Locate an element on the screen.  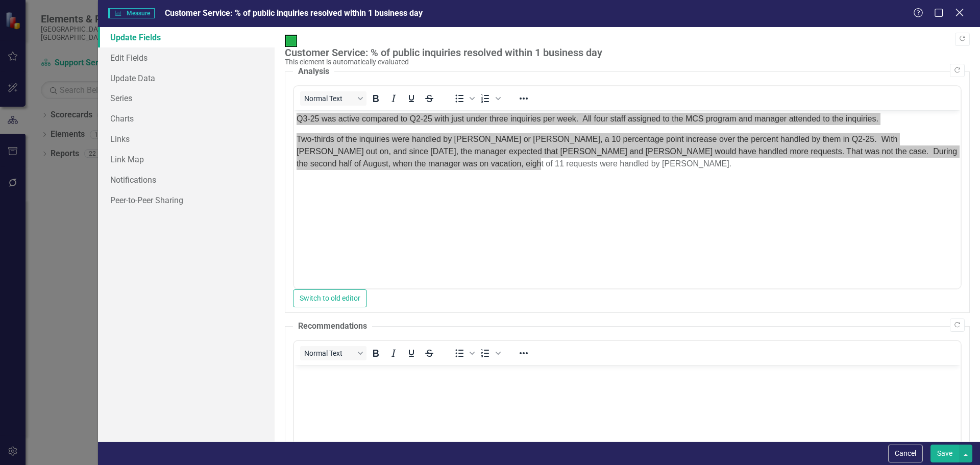
img: On Target is located at coordinates (291, 41).